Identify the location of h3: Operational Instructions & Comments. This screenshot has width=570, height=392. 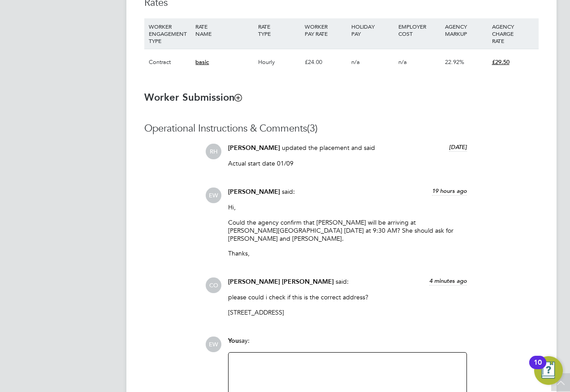
(342, 129).